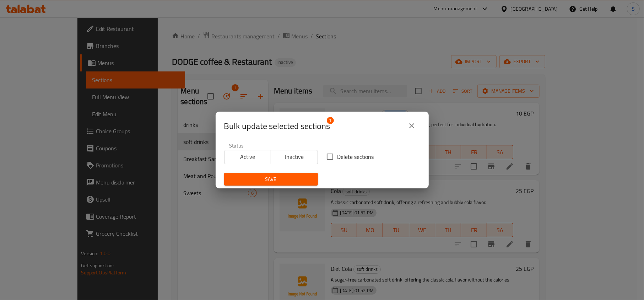 The width and height of the screenshot is (644, 300). What do you see at coordinates (271, 179) in the screenshot?
I see `span: Save` at bounding box center [271, 179].